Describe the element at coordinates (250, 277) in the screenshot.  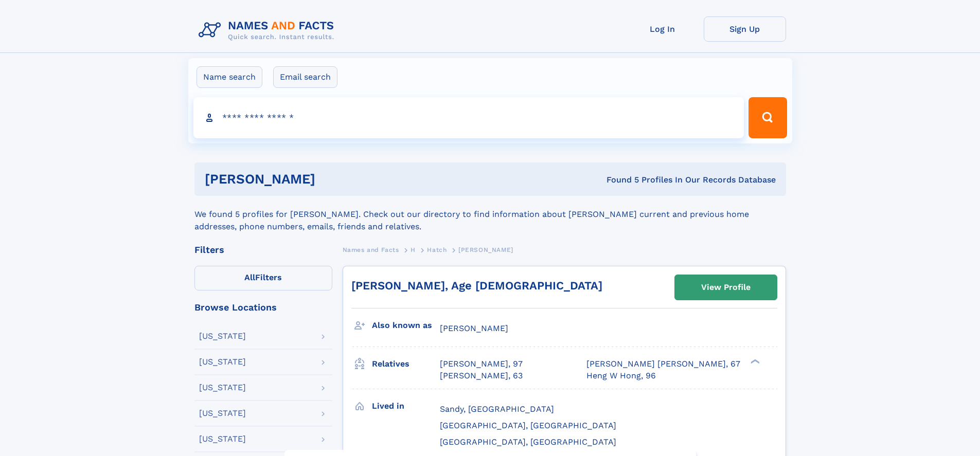
I see `span: All` at that location.